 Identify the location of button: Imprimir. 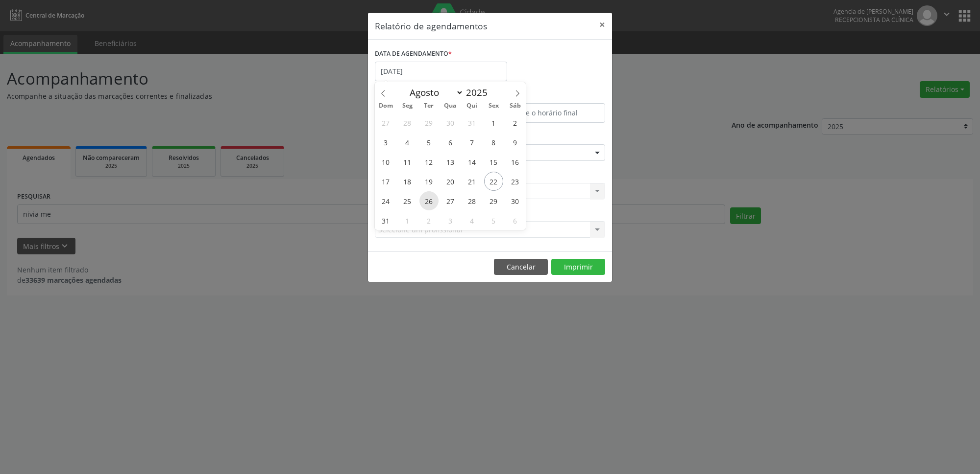
(578, 267).